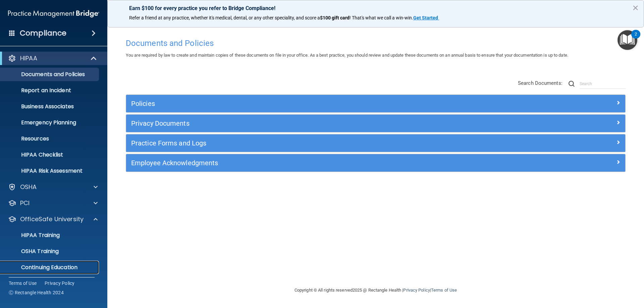 Image resolution: width=644 pixels, height=308 pixels. I want to click on a: OfficeSafe University, so click(53, 219).